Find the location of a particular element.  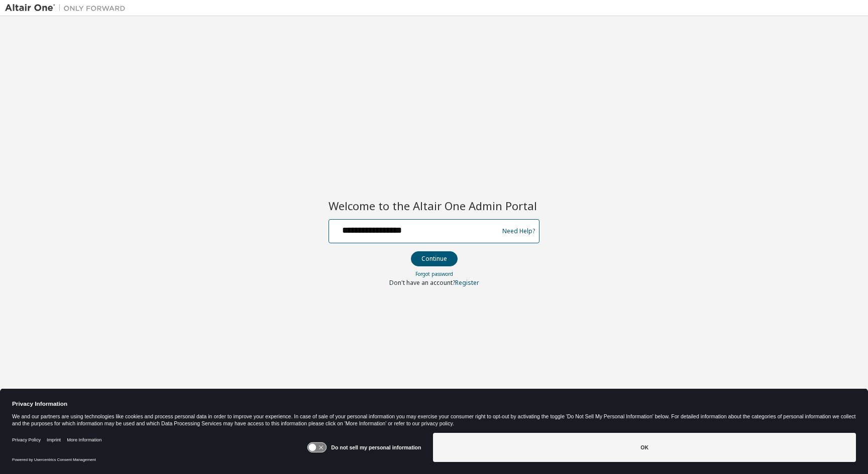

h2: Welcome to the Altair One Admin Portal is located at coordinates (434, 206).